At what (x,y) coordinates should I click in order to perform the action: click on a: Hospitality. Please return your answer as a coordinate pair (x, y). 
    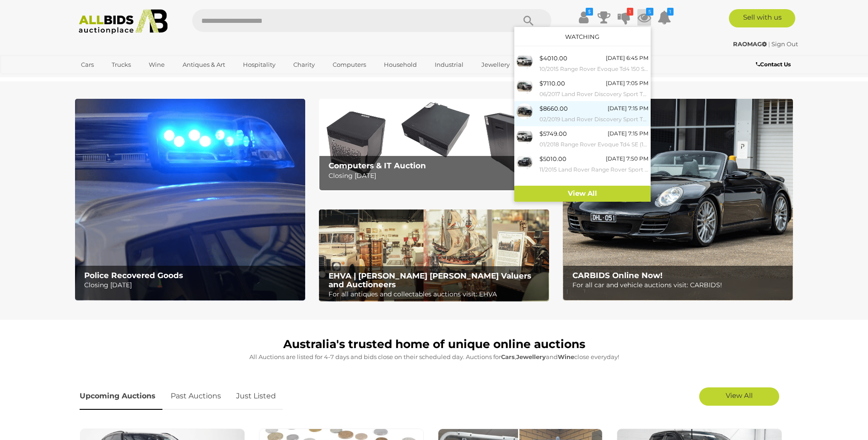
    Looking at the image, I should click on (259, 65).